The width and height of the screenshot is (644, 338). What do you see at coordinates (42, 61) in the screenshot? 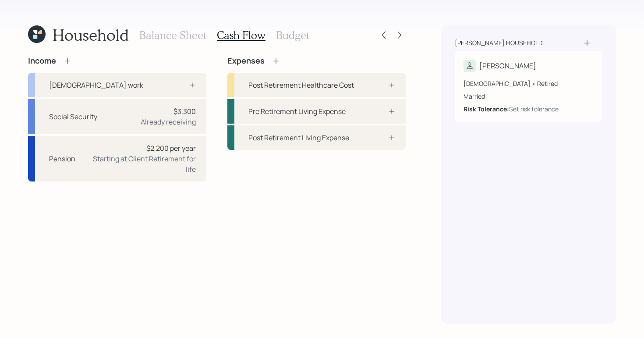
I see `h4: Income` at bounding box center [42, 61].